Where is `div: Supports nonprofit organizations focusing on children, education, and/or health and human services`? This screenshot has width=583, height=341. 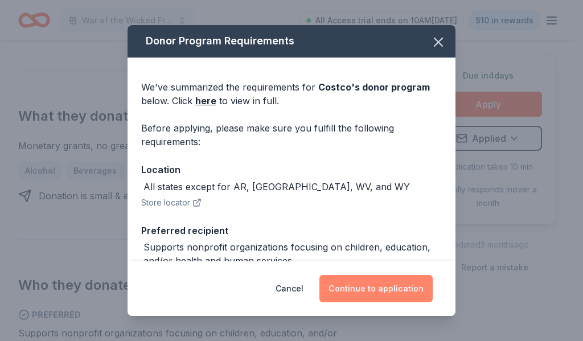 div: Supports nonprofit organizations focusing on children, education, and/or health and human services is located at coordinates (293, 254).